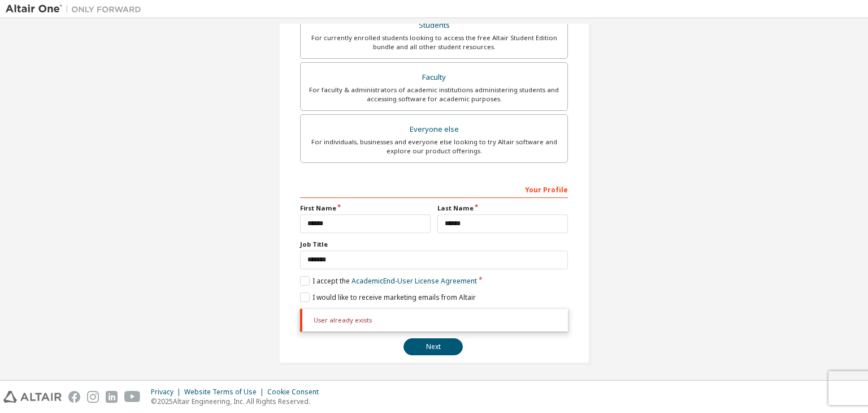 The width and height of the screenshot is (868, 413). I want to click on div: Students, so click(434, 25).